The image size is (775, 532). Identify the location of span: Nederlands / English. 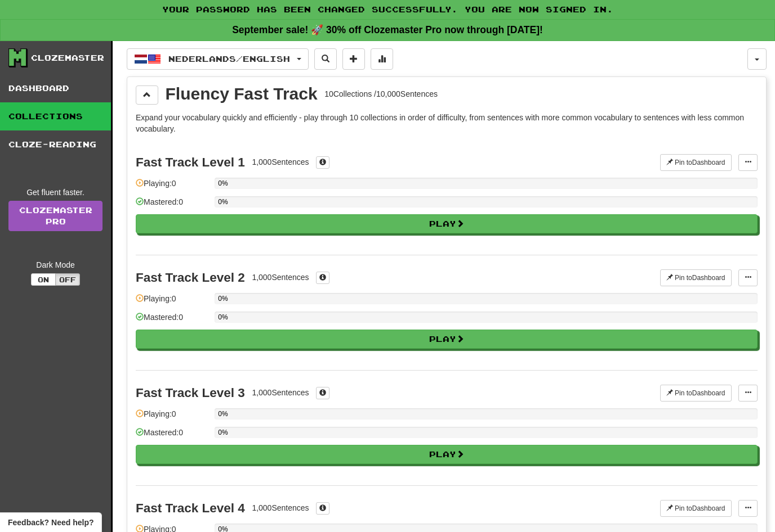
(230, 58).